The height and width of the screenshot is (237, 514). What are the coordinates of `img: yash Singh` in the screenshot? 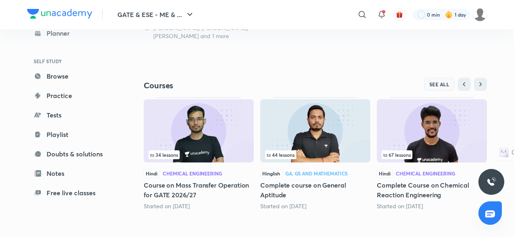 It's located at (480, 15).